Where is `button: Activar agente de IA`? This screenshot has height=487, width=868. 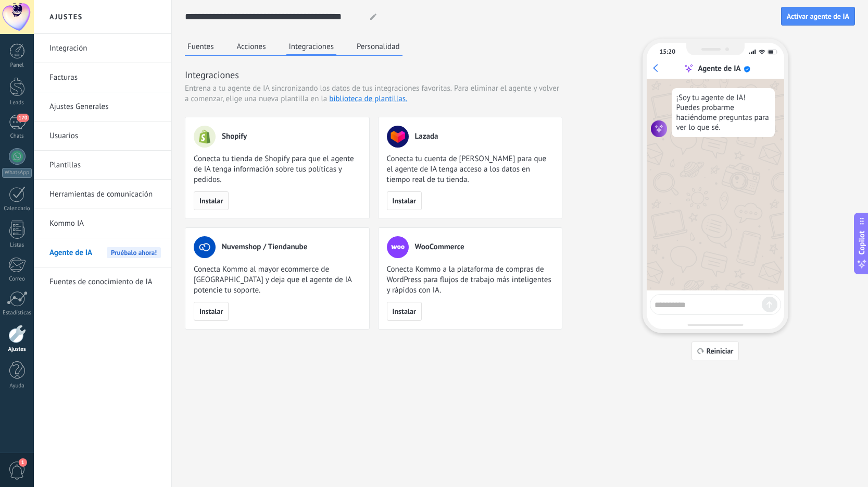 button: Activar agente de IA is located at coordinates (818, 16).